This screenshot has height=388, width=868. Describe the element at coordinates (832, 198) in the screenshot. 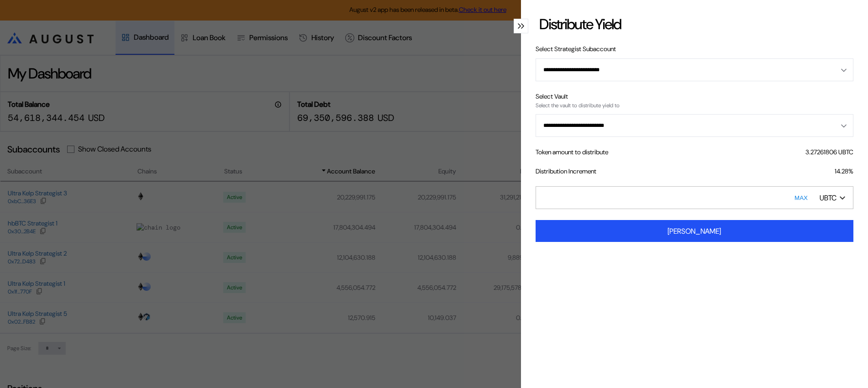

I see `div: Open menu for selecting token for payment` at that location.